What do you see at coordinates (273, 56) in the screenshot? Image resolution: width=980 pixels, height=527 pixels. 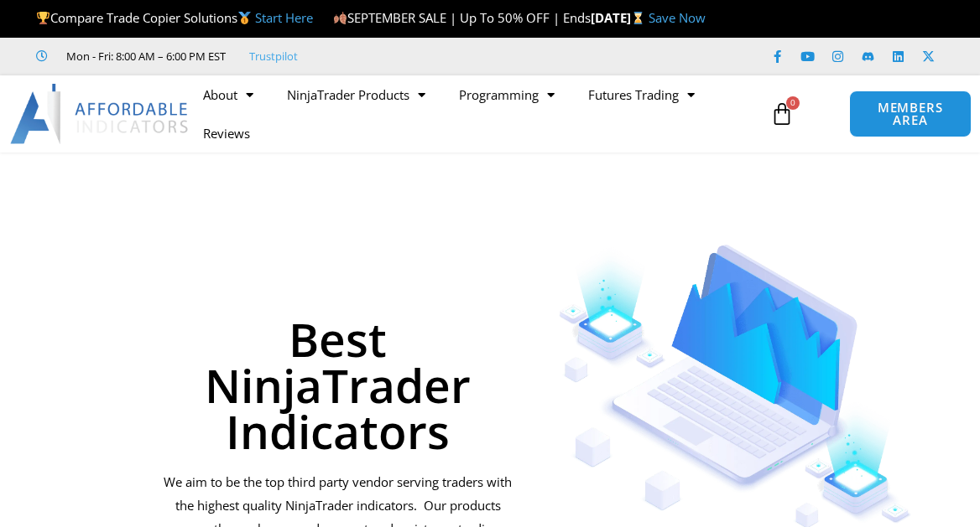 I see `a: Trustpilot` at bounding box center [273, 56].